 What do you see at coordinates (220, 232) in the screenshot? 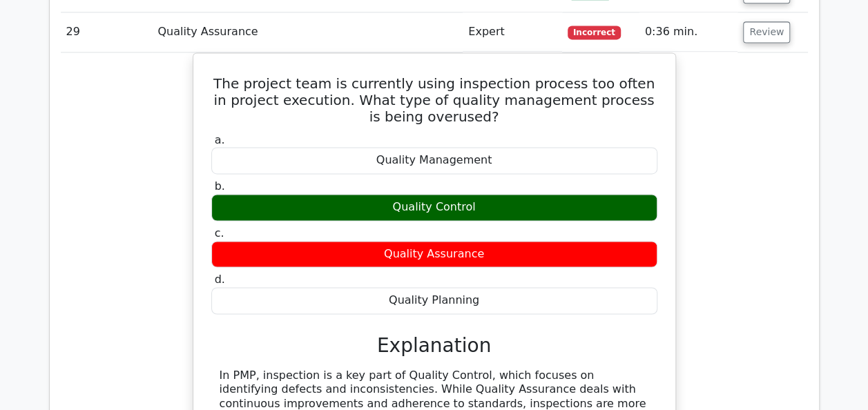
I see `span: c.` at bounding box center [220, 232].